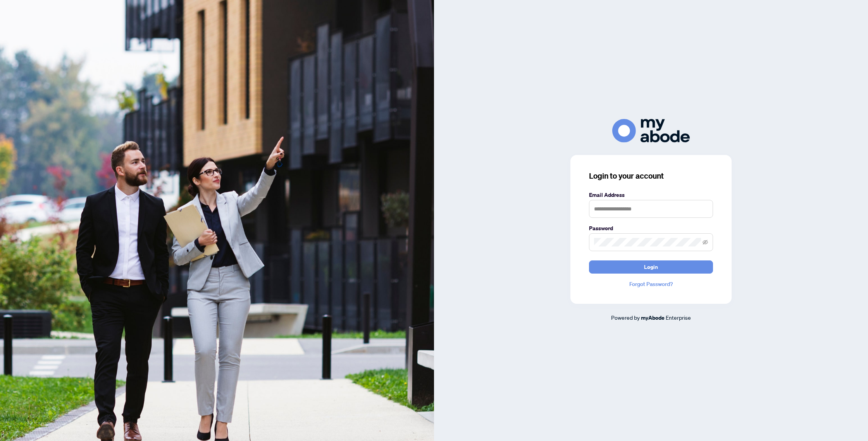  What do you see at coordinates (651, 195) in the screenshot?
I see `label: Email Address` at bounding box center [651, 195].